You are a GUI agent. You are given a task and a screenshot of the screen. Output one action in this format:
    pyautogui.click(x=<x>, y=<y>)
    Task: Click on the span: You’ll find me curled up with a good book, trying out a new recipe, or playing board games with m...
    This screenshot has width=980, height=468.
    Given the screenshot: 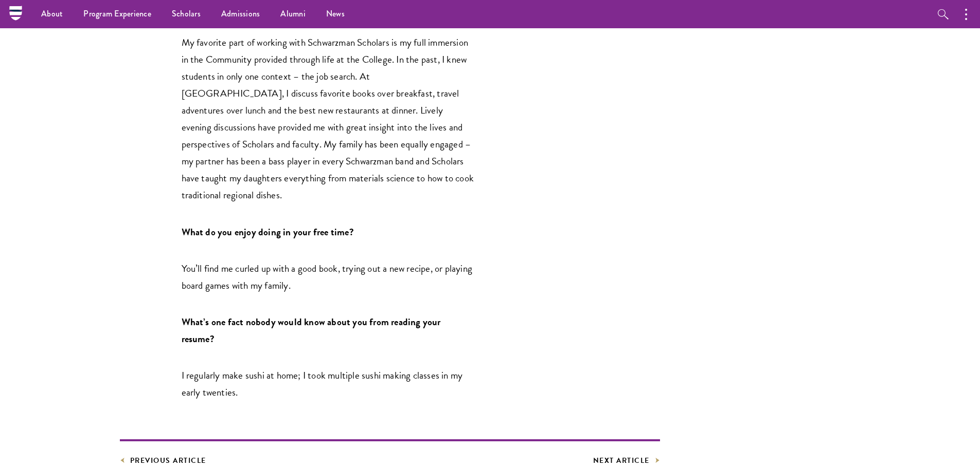 What is the action you would take?
    pyautogui.click(x=327, y=277)
    